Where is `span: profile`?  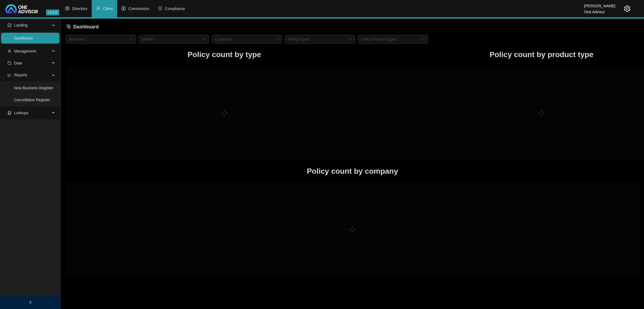 span: profile is located at coordinates (9, 25).